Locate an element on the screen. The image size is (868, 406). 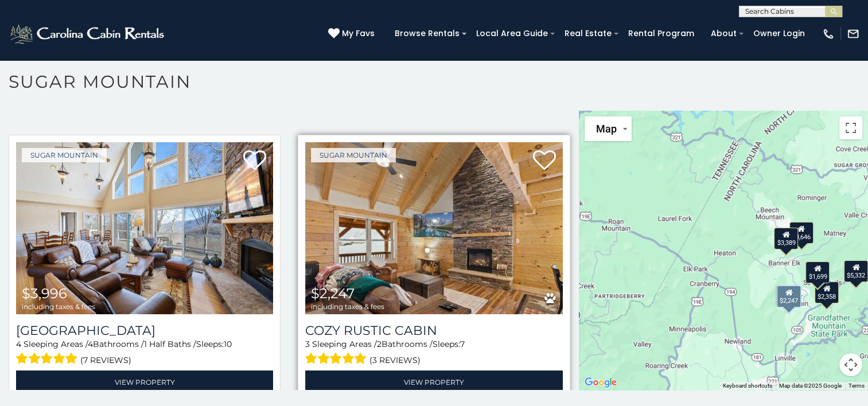
h3: Little Sugar Haven is located at coordinates (145, 330).